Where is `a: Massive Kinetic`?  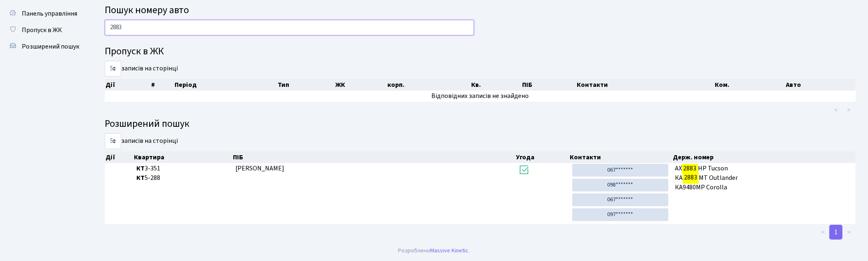 a: Massive Kinetic is located at coordinates (449, 250).